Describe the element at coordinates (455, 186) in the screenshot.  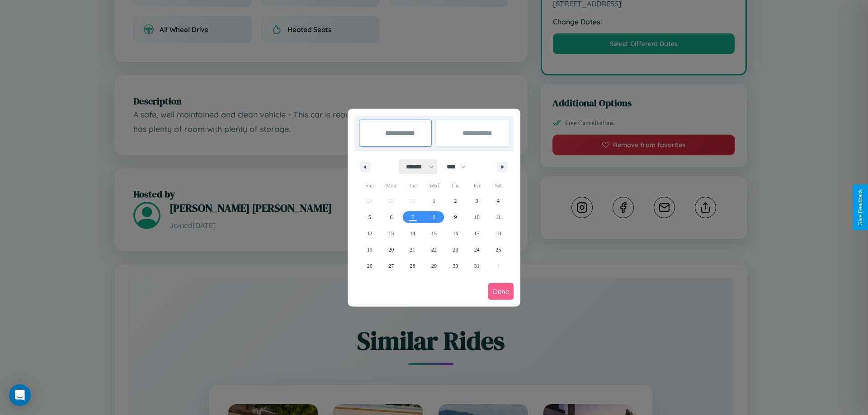
I see `span: Thu` at that location.